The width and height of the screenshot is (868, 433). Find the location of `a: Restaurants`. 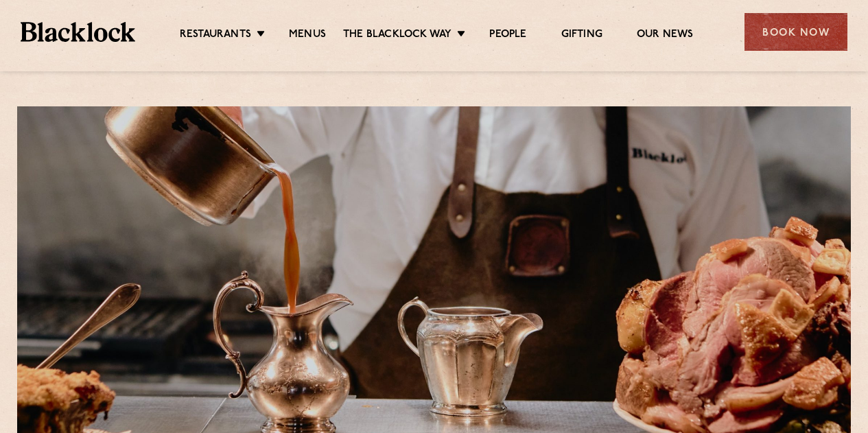

a: Restaurants is located at coordinates (215, 36).